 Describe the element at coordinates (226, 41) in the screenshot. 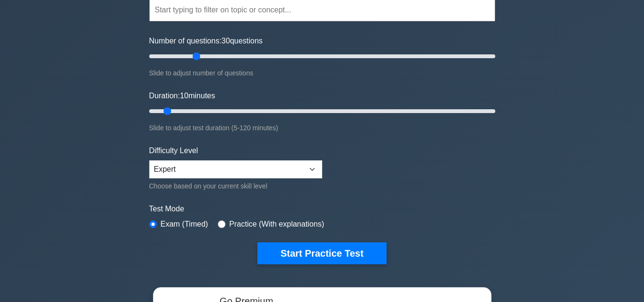

I see `span: 30` at that location.